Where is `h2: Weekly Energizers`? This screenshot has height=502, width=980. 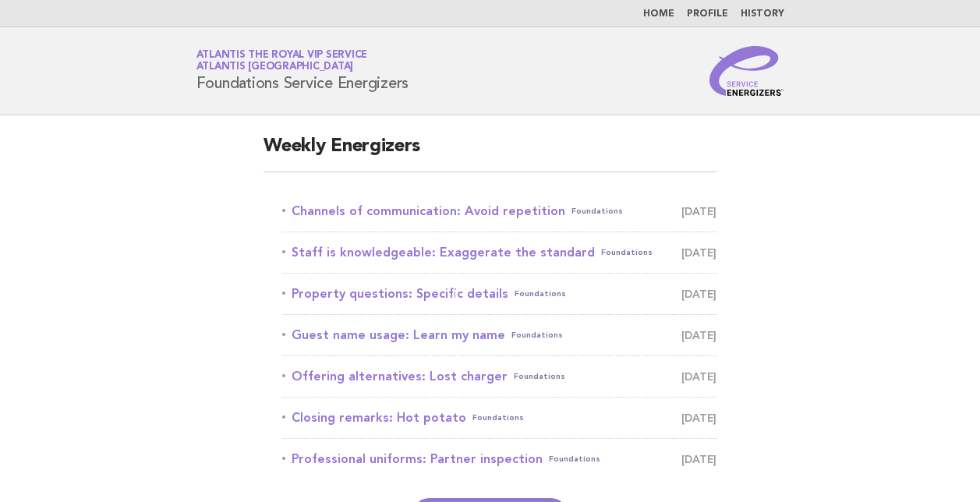
h2: Weekly Energizers is located at coordinates (490, 153).